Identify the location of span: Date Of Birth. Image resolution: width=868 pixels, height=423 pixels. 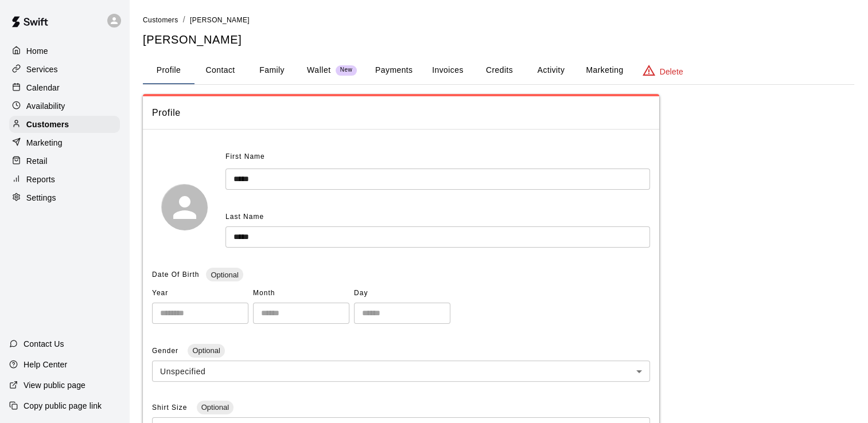
(175, 275).